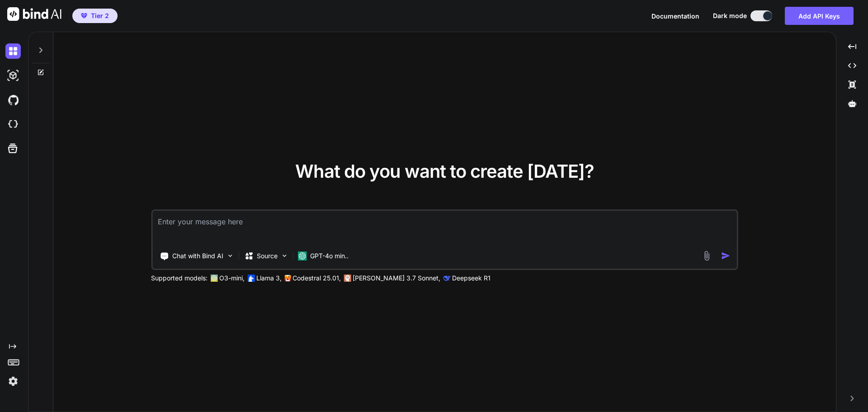 The image size is (868, 412). Describe the element at coordinates (230, 256) in the screenshot. I see `img: Pick Tools` at that location.